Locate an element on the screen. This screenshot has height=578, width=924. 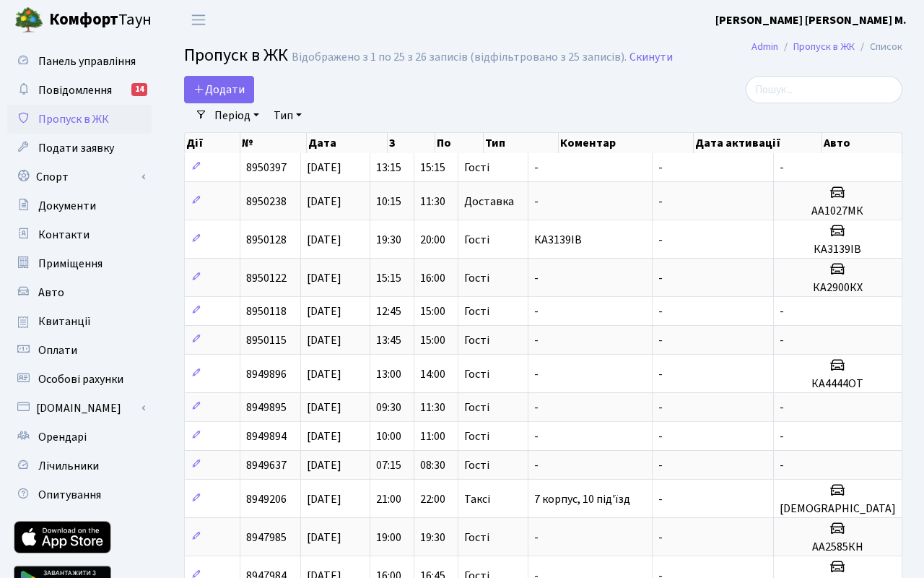
div: Відображено з 1 по 25 з 26 записів (відфільтровано з 25 записів). is located at coordinates (459, 57).